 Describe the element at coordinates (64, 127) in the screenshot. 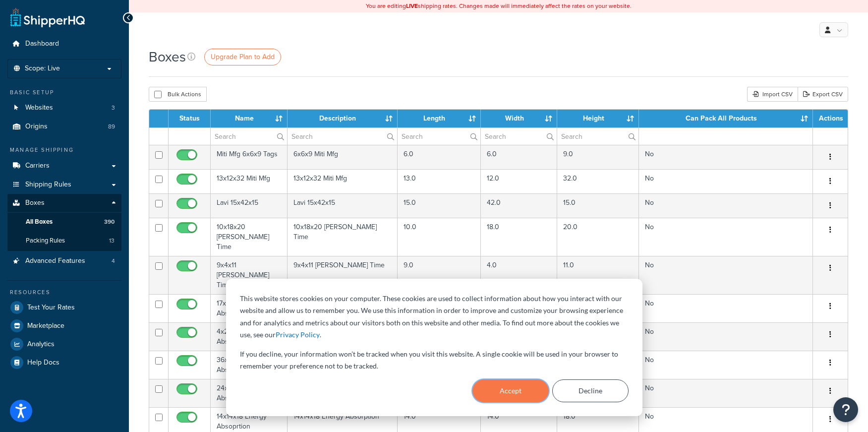

I see `li: Origins` at that location.